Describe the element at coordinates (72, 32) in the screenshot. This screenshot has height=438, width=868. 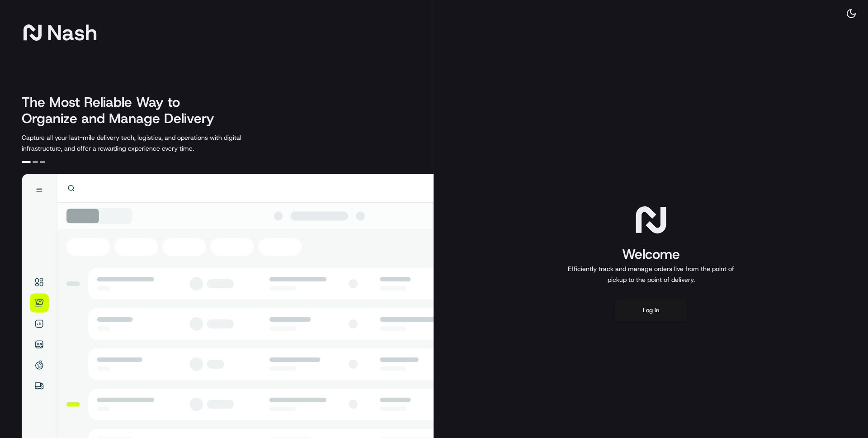
I see `span: Nash` at that location.